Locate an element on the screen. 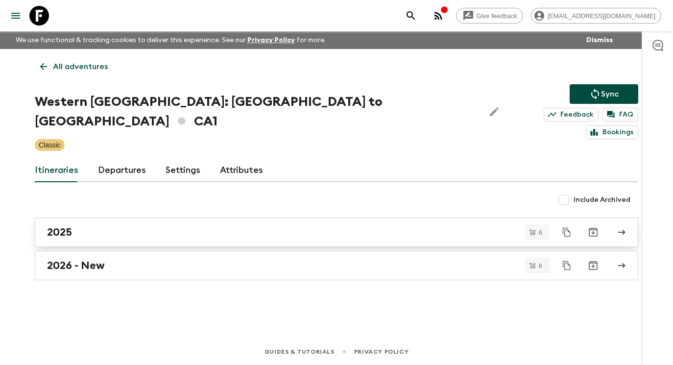 Image resolution: width=673 pixels, height=365 pixels. a: 2026 - New is located at coordinates (337, 266).